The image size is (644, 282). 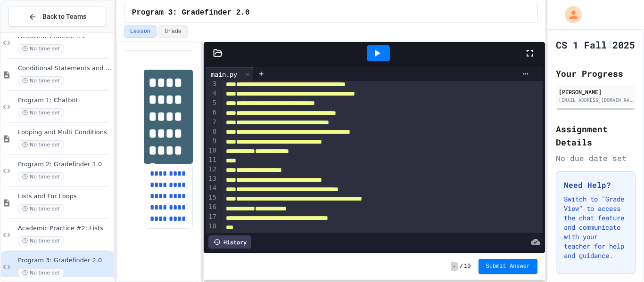 What do you see at coordinates (595, 73) in the screenshot?
I see `h2: Your Progress` at bounding box center [595, 73].